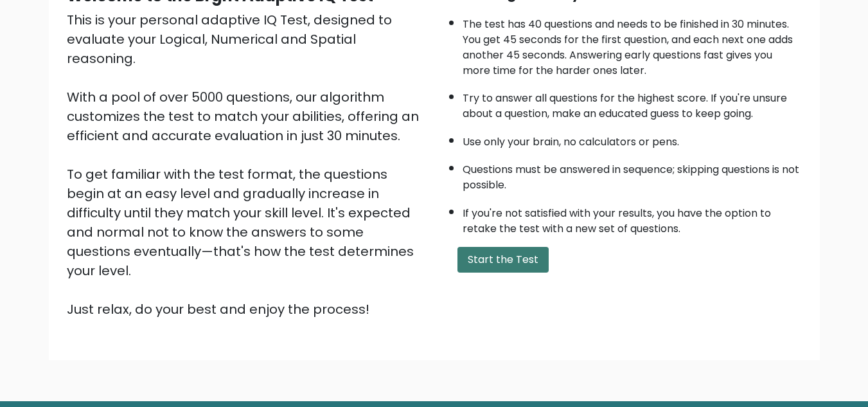 The height and width of the screenshot is (407, 868). What do you see at coordinates (632, 103) in the screenshot?
I see `li: Try to answer all questions for the highest score. If you're unsure about a question, make an edu...` at bounding box center [632, 103].